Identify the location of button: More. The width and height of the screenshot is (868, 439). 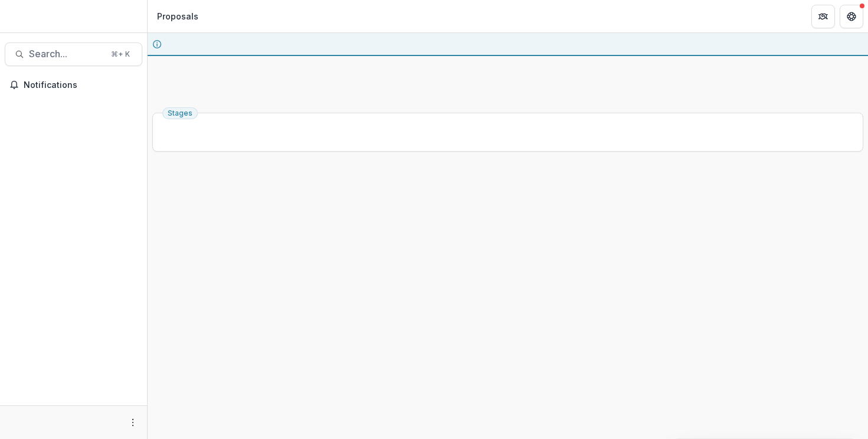
(133, 422).